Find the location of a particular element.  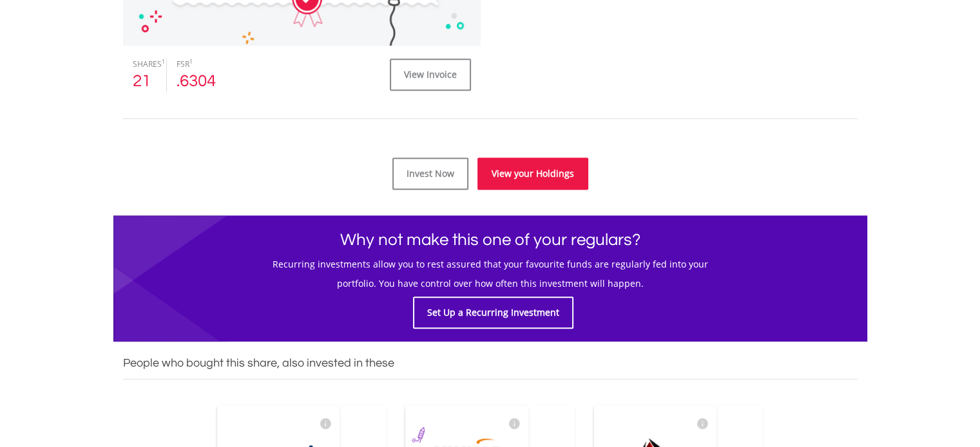

div: FSR is located at coordinates (198, 63).